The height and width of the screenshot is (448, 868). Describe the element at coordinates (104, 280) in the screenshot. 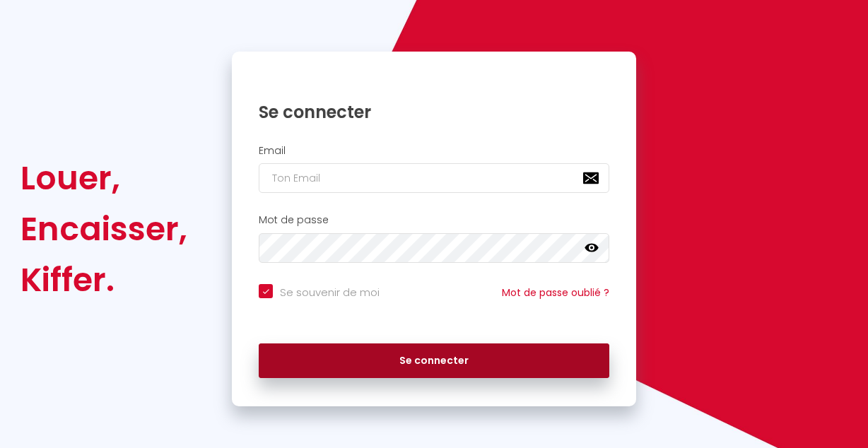

I see `div: Kiffer.` at that location.